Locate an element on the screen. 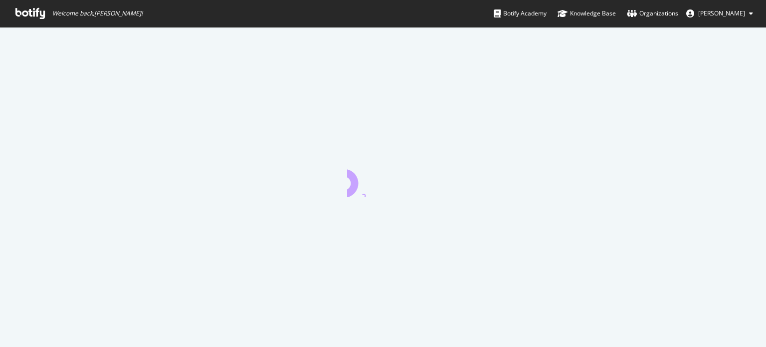 The width and height of the screenshot is (766, 347). div: Knowledge Base is located at coordinates (587, 13).